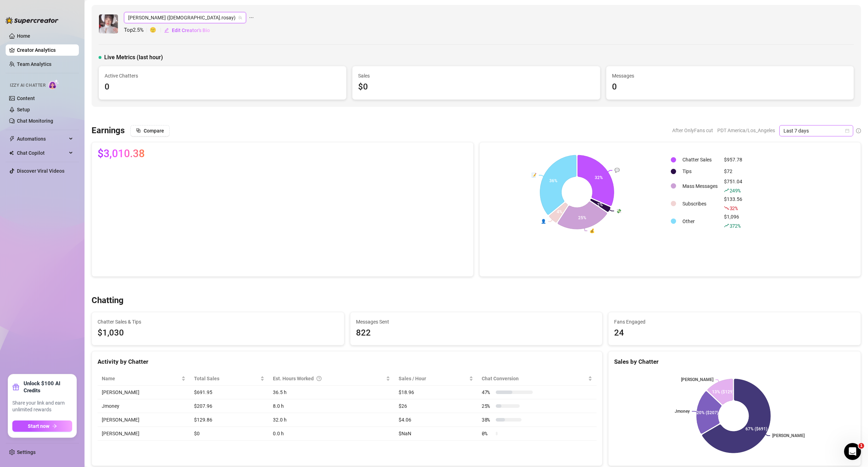 The image size is (868, 467). What do you see at coordinates (319, 379) in the screenshot?
I see `span: question-circle` at bounding box center [319, 379].